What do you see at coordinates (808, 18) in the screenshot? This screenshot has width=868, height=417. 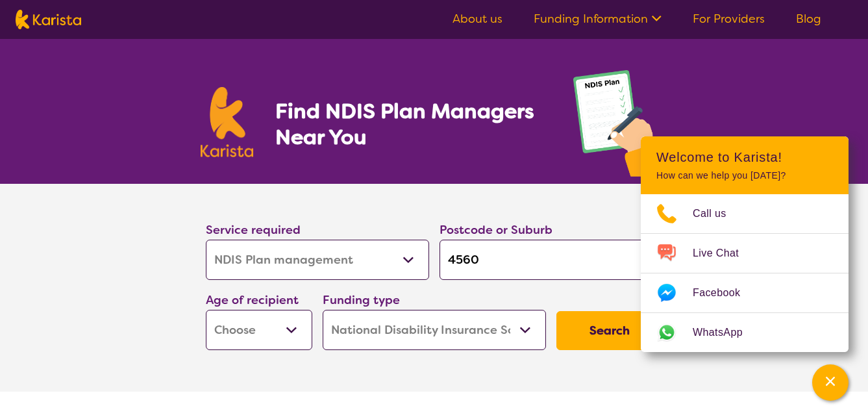 I see `a: Blog` at bounding box center [808, 18].